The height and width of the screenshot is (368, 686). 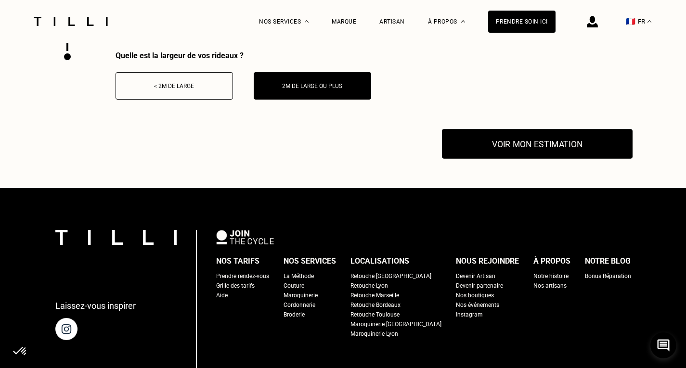 What do you see at coordinates (380, 261) in the screenshot?
I see `div: Localisations` at bounding box center [380, 261].